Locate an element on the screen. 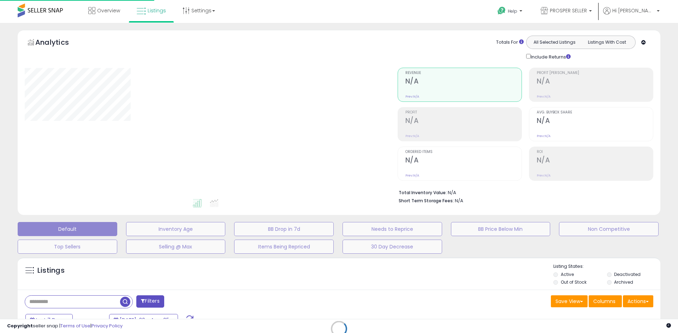 This screenshot has height=333, width=678. button: All Selected Listings is located at coordinates (554, 42).